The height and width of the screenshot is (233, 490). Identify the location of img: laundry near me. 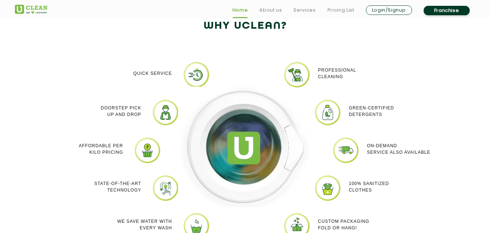
(328, 112).